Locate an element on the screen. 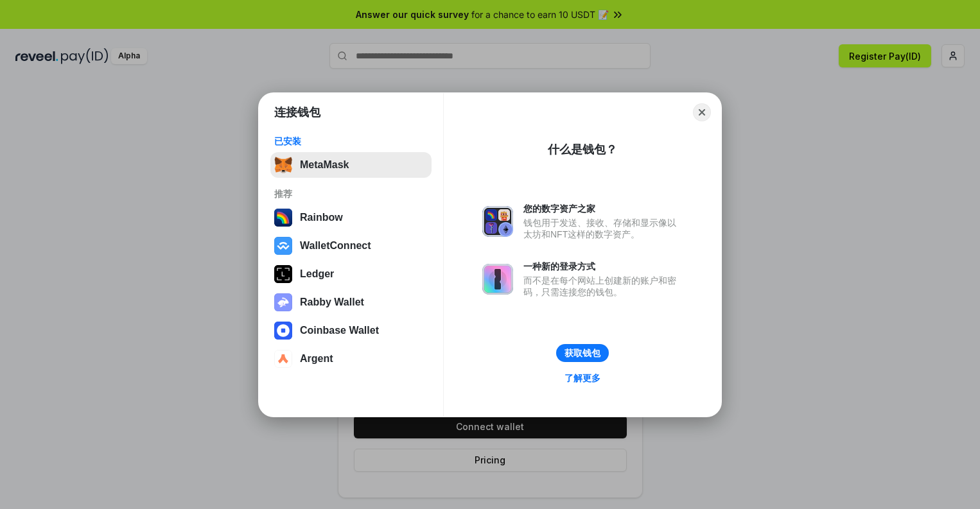  div: 推荐 is located at coordinates (351, 194).